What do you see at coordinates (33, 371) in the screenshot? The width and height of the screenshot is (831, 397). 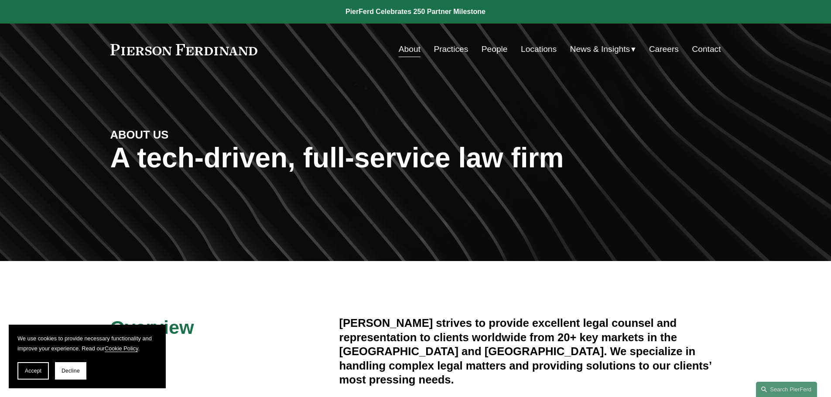 I see `button: Accept` at bounding box center [33, 371].